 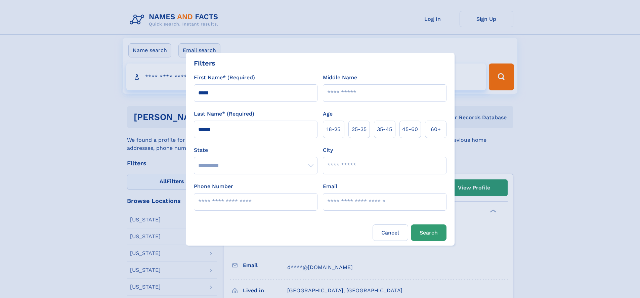 What do you see at coordinates (224, 78) in the screenshot?
I see `label: First Name* (Required)` at bounding box center [224, 78].